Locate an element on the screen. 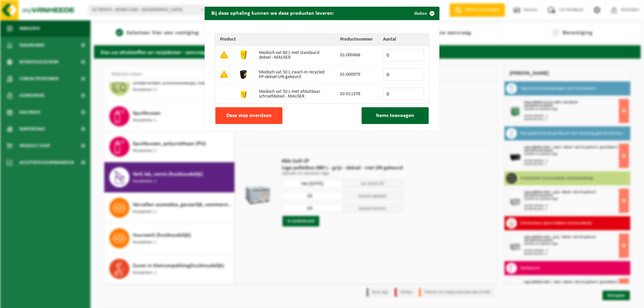 The width and height of the screenshot is (644, 308). td: 02-011378 is located at coordinates (356, 94).